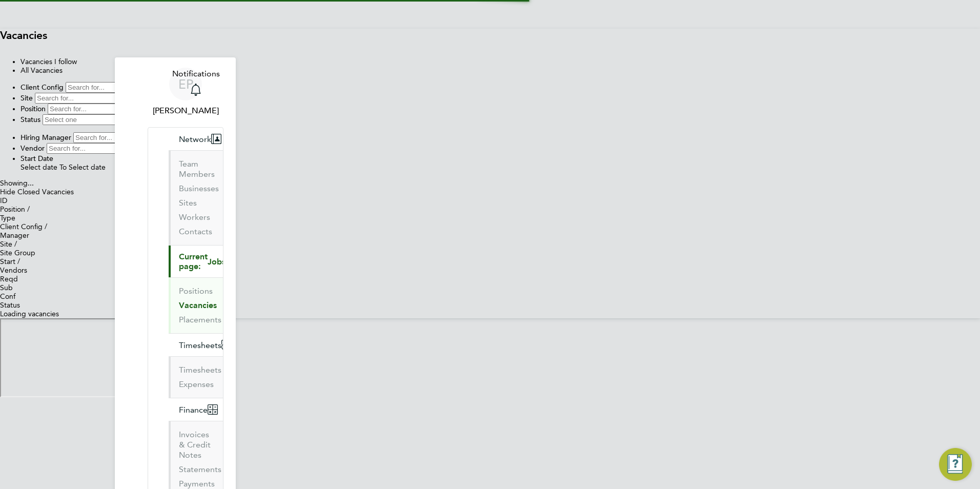 This screenshot has height=489, width=980. What do you see at coordinates (63, 167) in the screenshot?
I see `span: To` at bounding box center [63, 167].